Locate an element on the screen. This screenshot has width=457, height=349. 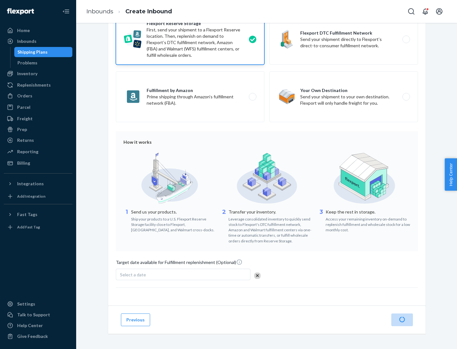
a: Prep is located at coordinates (38, 129).